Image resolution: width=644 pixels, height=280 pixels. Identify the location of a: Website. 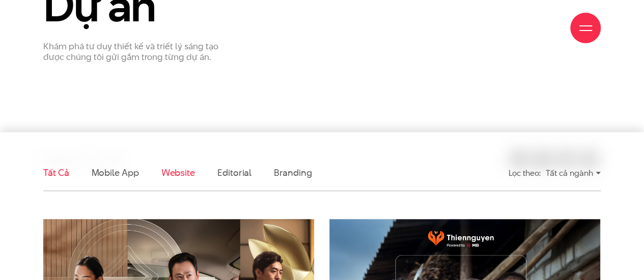
(178, 172).